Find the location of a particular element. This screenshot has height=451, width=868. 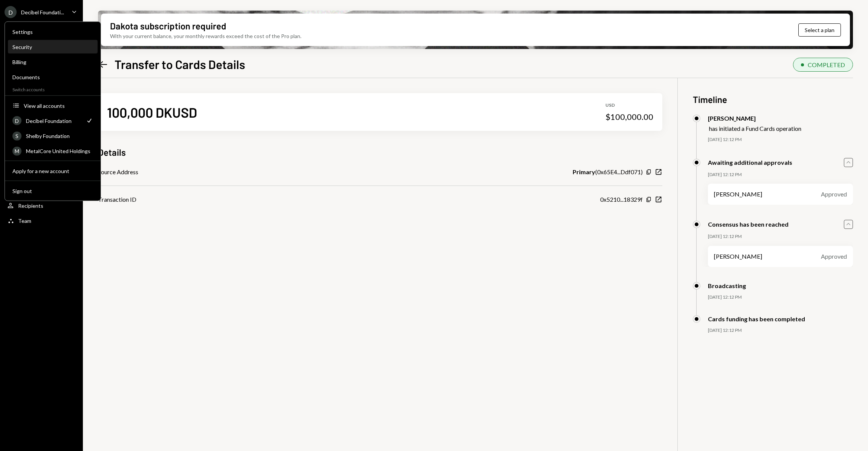

a: MMetalCore United Holdings is located at coordinates (53, 151).